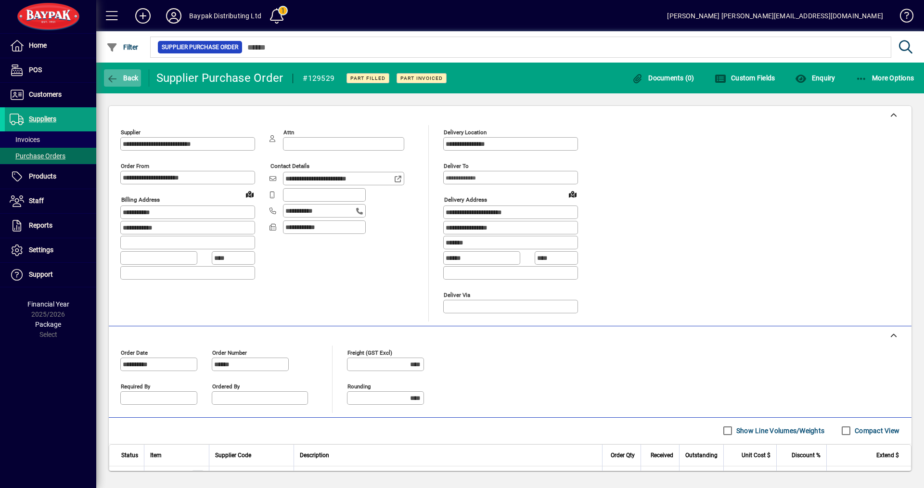 Image resolution: width=924 pixels, height=488 pixels. What do you see at coordinates (51, 46) in the screenshot?
I see `a: Home` at bounding box center [51, 46].